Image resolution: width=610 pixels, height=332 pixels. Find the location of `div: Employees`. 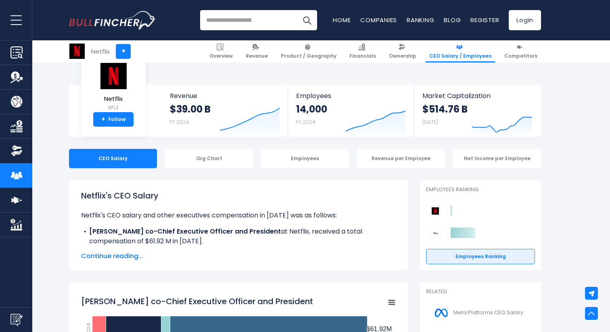

div: Employees is located at coordinates (305, 159).